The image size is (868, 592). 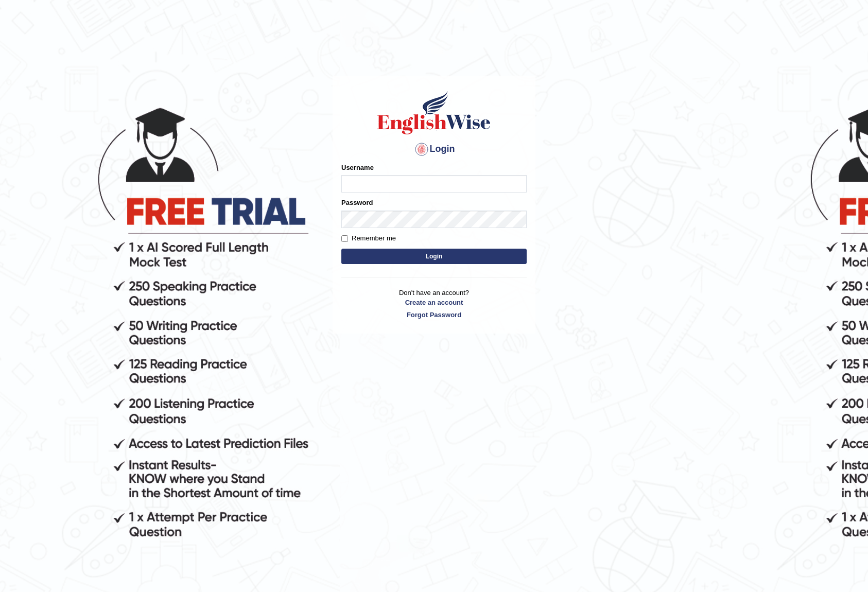 What do you see at coordinates (434, 256) in the screenshot?
I see `button: Login` at bounding box center [434, 256].